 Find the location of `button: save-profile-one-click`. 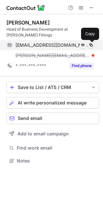

button: save-profile-one-click is located at coordinates (52, 87).